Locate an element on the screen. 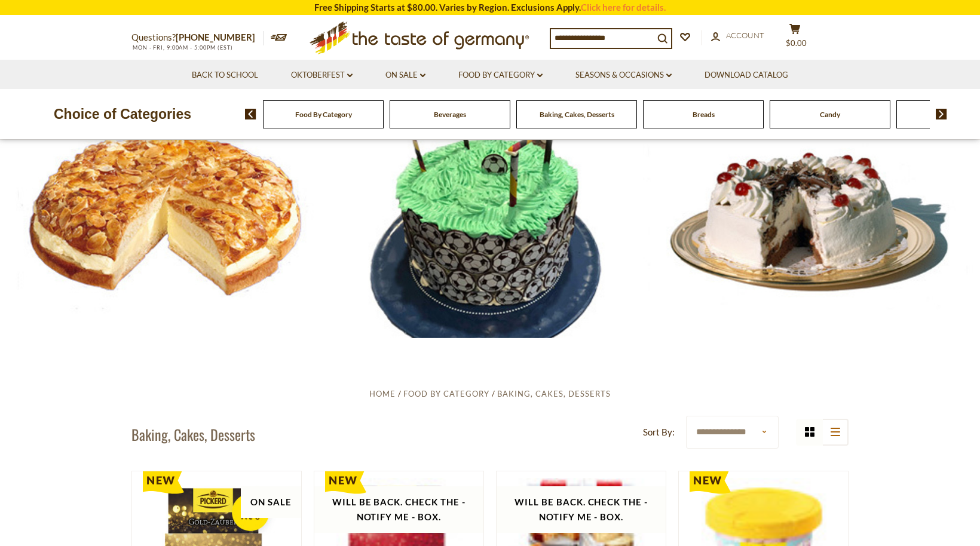  a: On Sale is located at coordinates (405, 75).